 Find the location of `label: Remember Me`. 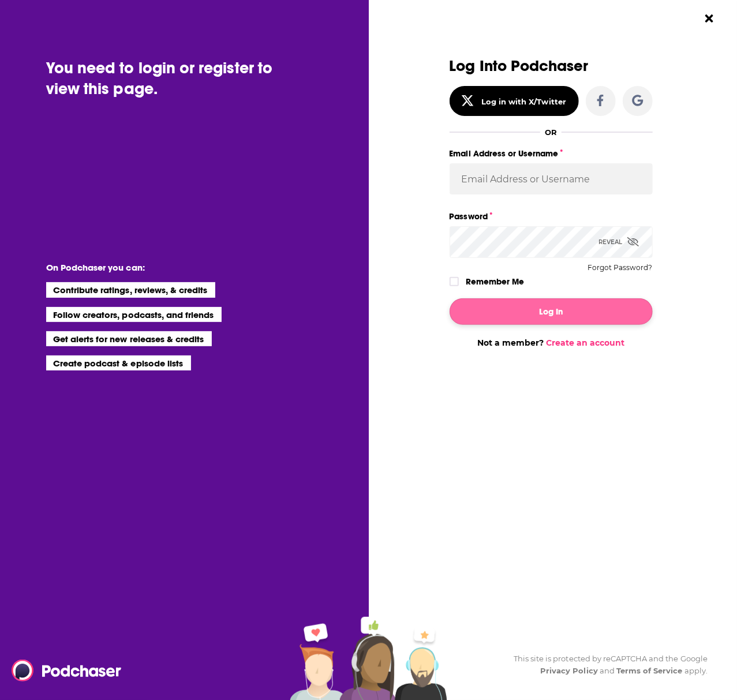

label: Remember Me is located at coordinates (494, 282).